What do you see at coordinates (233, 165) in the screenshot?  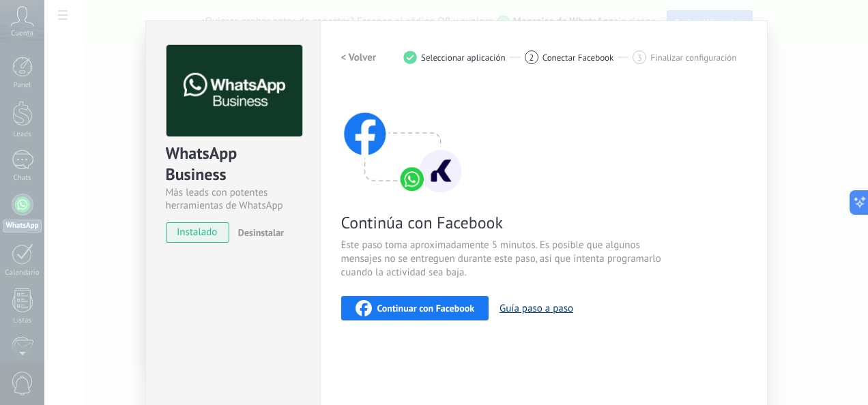 I see `div: WhatsApp Business` at bounding box center [233, 165].